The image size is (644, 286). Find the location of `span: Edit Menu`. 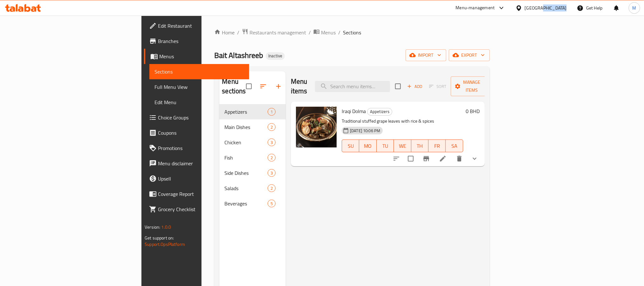

span: Edit Menu is located at coordinates (199, 103).